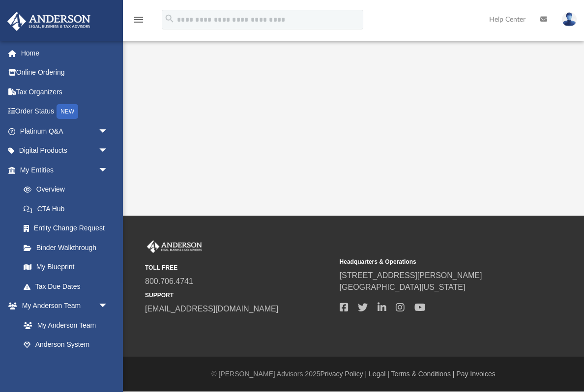 The image size is (584, 392). Describe the element at coordinates (65, 132) in the screenshot. I see `a: Platinum Q&Aarrow_drop_down` at that location.